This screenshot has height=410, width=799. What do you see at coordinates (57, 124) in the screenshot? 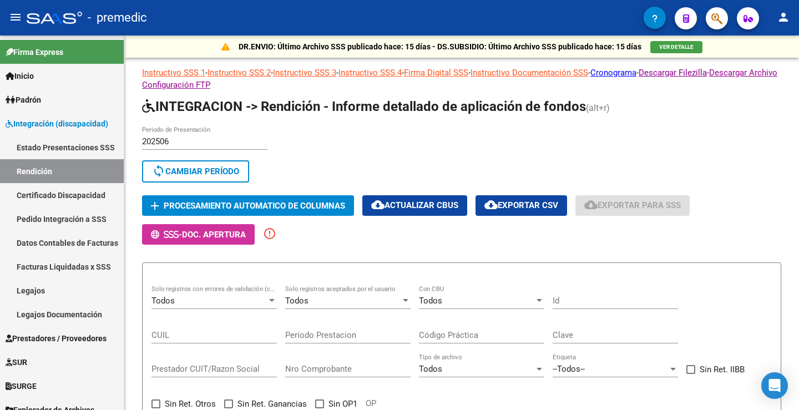
I see `span: Integración (discapacidad)` at bounding box center [57, 124].